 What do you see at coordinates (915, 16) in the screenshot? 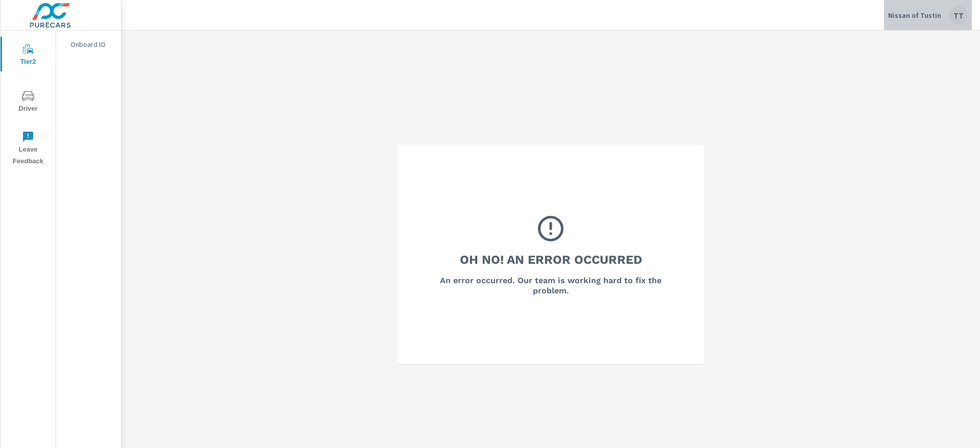
I see `p: Nissan of Tustin` at bounding box center [915, 16].